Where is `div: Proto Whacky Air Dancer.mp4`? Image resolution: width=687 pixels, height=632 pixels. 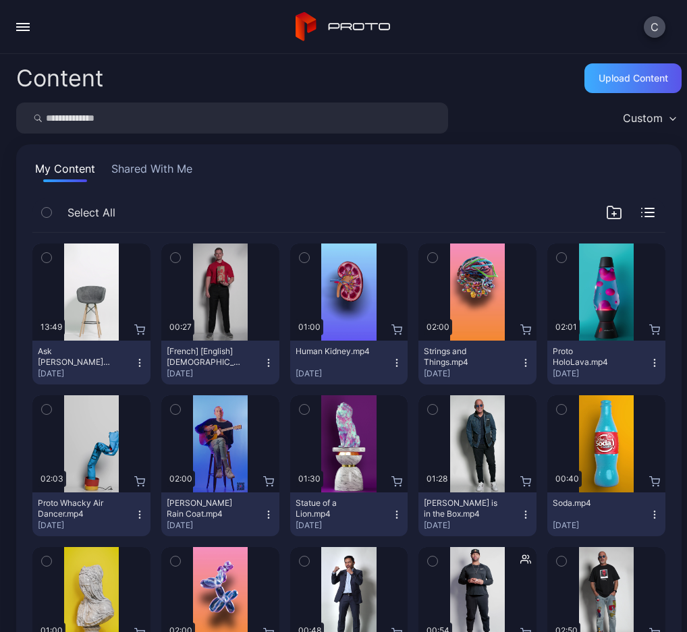 div: Proto Whacky Air Dancer.mp4 is located at coordinates (75, 509).